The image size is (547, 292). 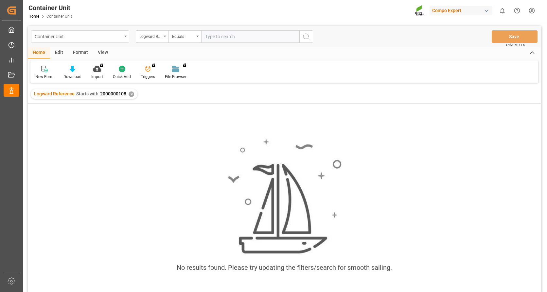 What do you see at coordinates (461, 10) in the screenshot?
I see `div: Compo Expert` at bounding box center [461, 10].